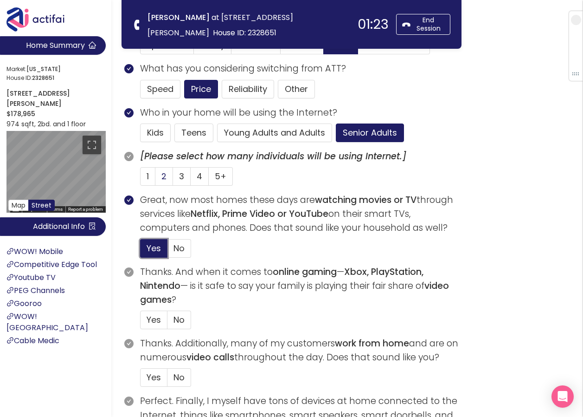 This screenshot has width=583, height=417. I want to click on div: Street View, so click(56, 172).